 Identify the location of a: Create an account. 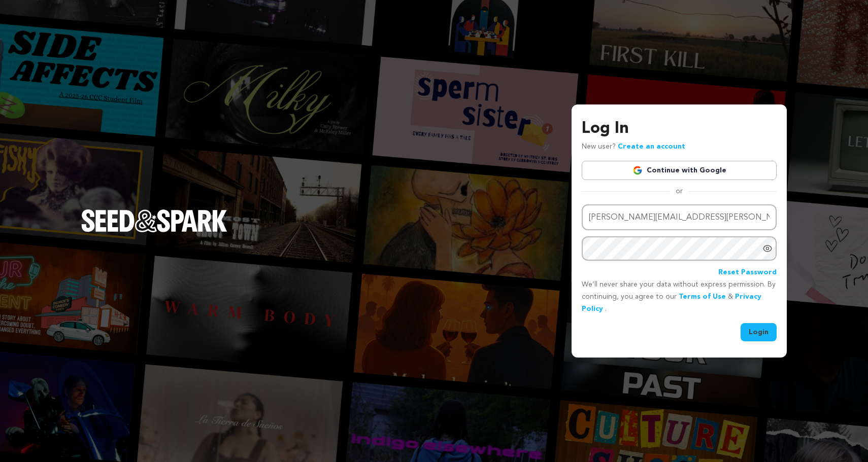
(651, 147).